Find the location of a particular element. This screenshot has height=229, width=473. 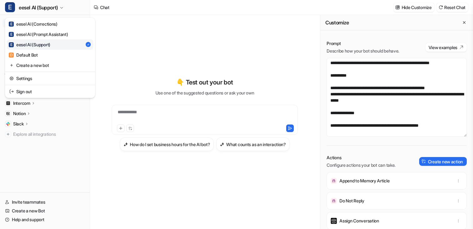

div: eesel AI (Prompt Assistant) is located at coordinates (38, 34).